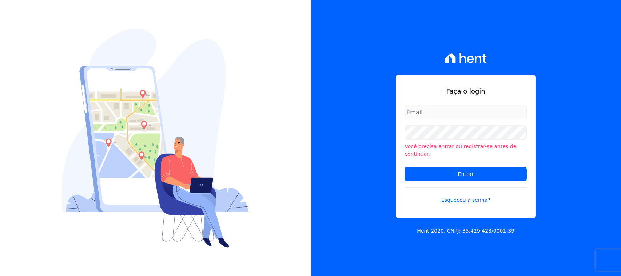 The height and width of the screenshot is (276, 621). I want to click on li: Você precisa entrar ou registrar-se antes de continuar., so click(466, 150).